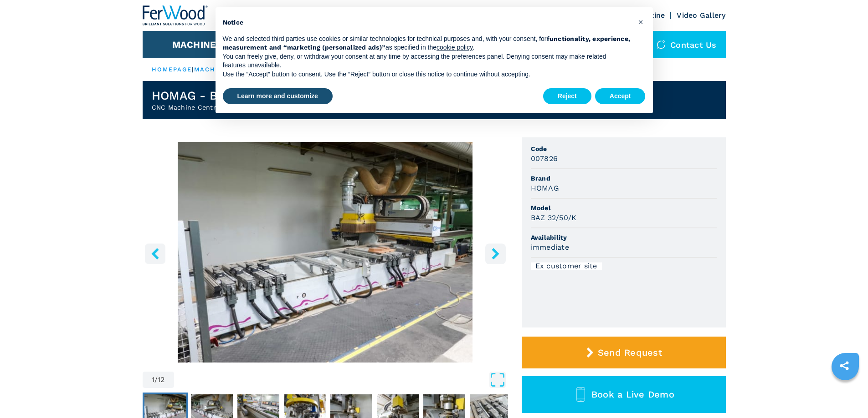 The width and height of the screenshot is (868, 418). I want to click on h2: CNC Machine Centres For Routing, Drilling And Edgebanding., so click(251, 108).